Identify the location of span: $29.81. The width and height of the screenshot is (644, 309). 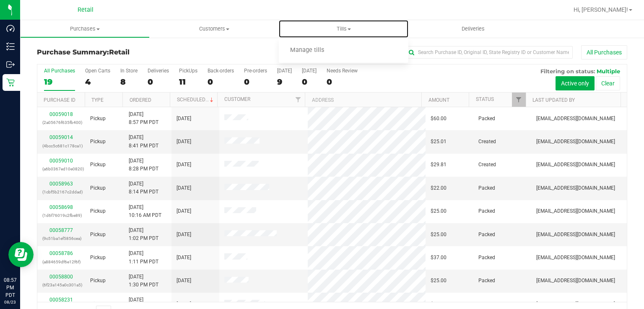
(439, 164).